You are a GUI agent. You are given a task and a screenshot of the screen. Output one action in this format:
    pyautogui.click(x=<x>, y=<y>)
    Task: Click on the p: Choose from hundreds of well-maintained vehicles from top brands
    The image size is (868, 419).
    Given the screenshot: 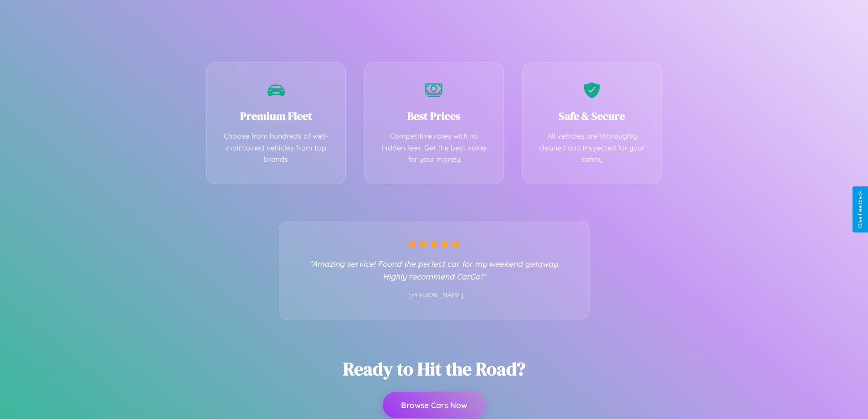 What is the action you would take?
    pyautogui.click(x=276, y=148)
    